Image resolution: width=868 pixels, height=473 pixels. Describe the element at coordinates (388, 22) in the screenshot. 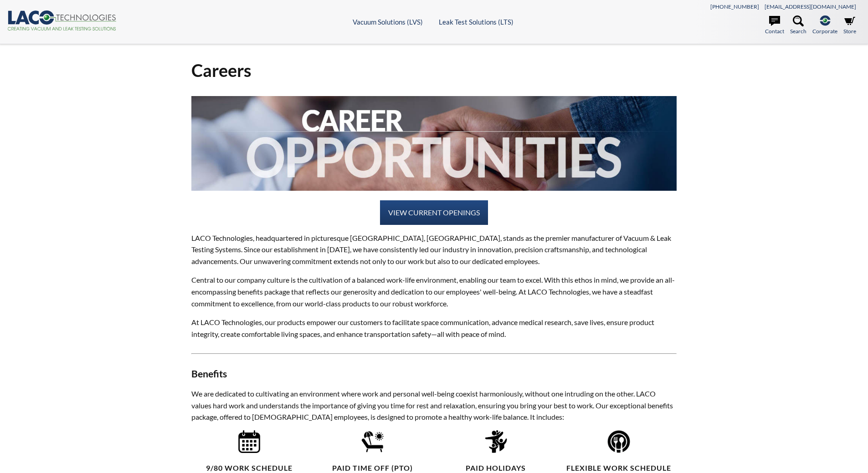

I see `a: Vacuum Solutions (LVS)` at that location.